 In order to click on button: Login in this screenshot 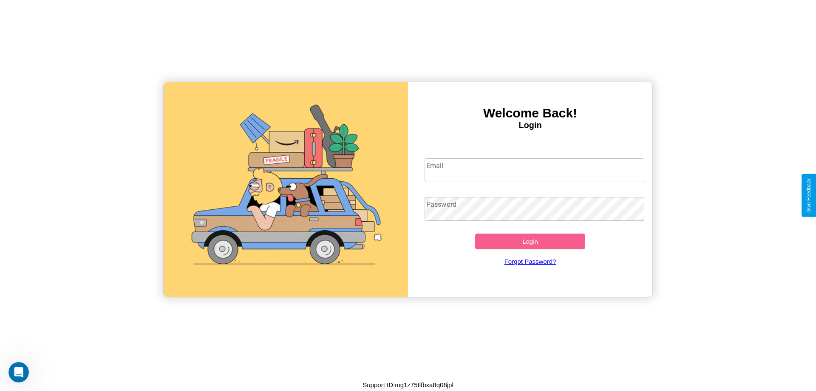, I will do `click(530, 241)`.